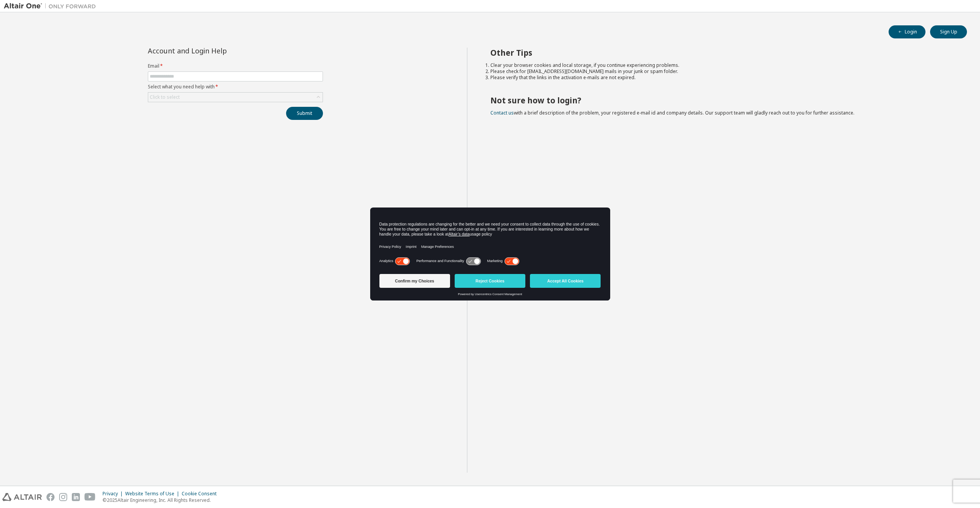 This screenshot has height=508, width=980. Describe the element at coordinates (63, 497) in the screenshot. I see `img: instagram.svg` at that location.